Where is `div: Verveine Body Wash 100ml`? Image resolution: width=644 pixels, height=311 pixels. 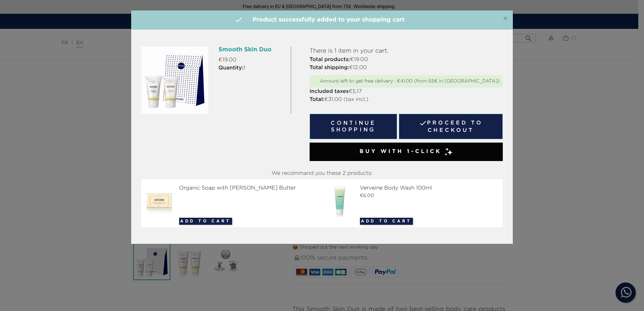 div: Verveine Body Wash 100ml is located at coordinates (412, 188).